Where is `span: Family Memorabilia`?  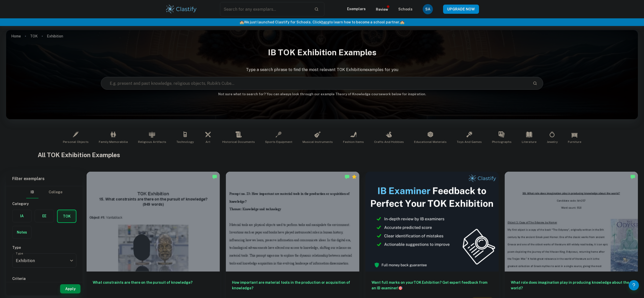 span: Family Memorabilia is located at coordinates (114, 142).